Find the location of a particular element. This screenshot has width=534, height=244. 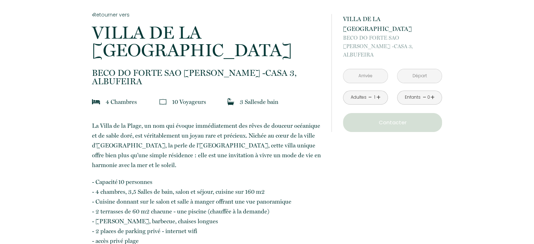

div: Adultes is located at coordinates (358, 97).